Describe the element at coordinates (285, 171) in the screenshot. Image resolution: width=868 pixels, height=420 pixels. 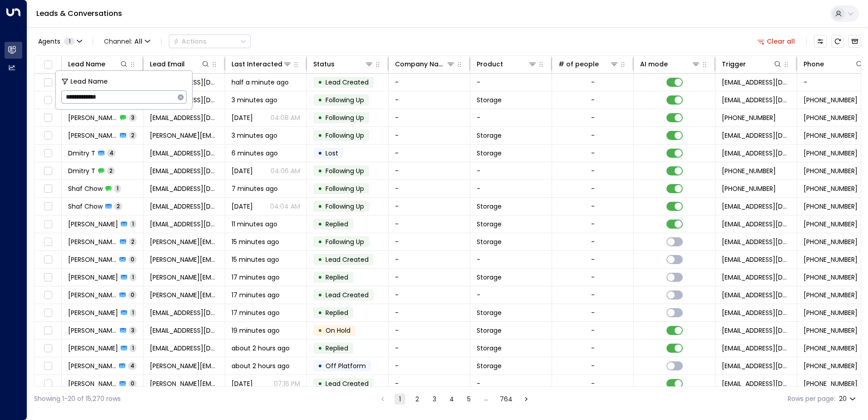
I see `p: 04:06 AM` at that location.